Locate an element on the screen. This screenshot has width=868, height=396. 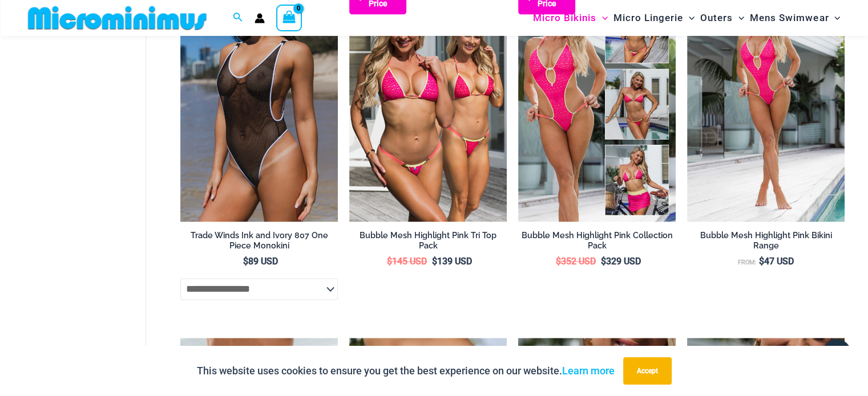
a: Bubble Mesh Highlight Pink Bikini Range is located at coordinates (766, 243).